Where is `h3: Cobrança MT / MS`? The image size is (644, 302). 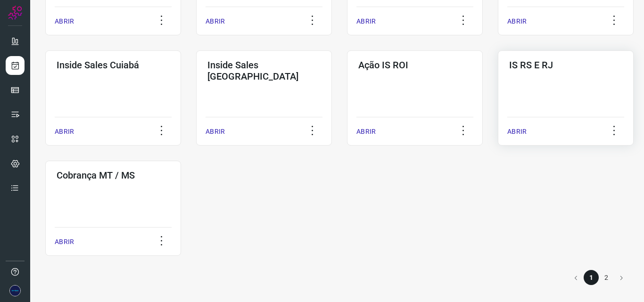 h3: Cobrança MT / MS is located at coordinates (113, 176).